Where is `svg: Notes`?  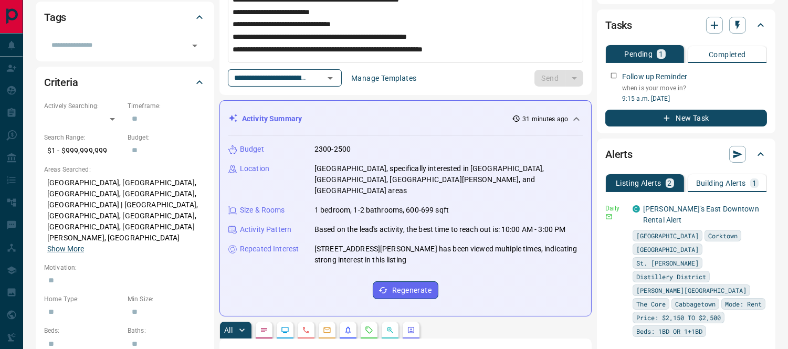
svg: Notes is located at coordinates (264, 330).